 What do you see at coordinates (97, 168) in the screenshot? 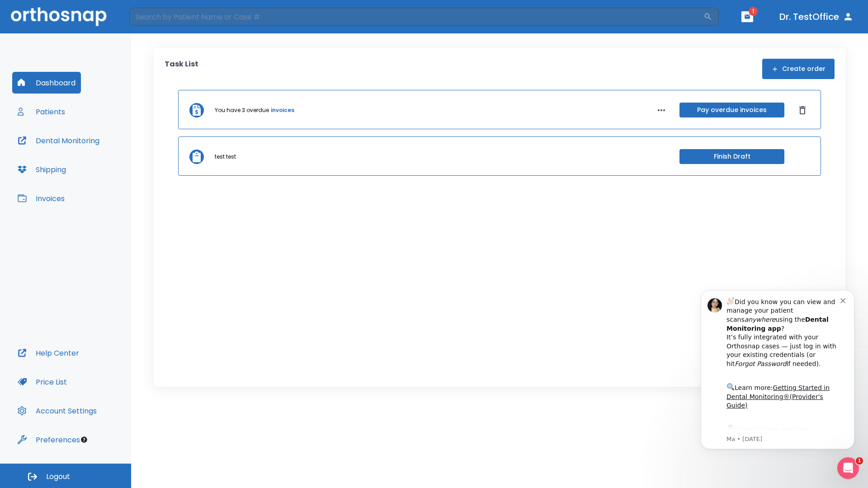
I see `div: Download the app: | ​ Let us know if you need help getting started!` at bounding box center [97, 168].